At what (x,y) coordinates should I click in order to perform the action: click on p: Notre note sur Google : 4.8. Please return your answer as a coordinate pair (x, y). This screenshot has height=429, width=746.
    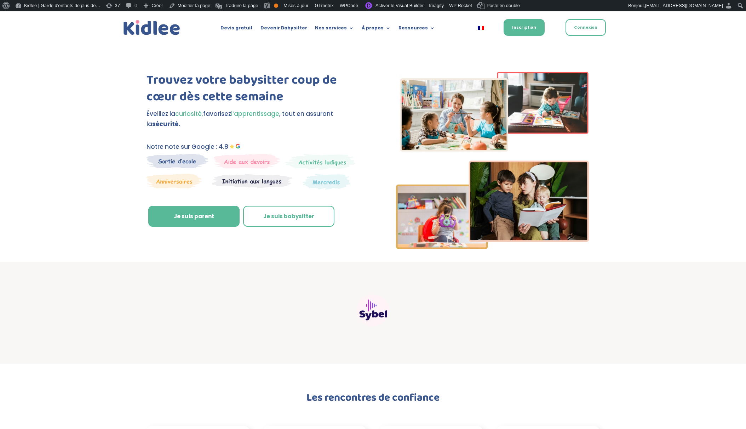
    Looking at the image, I should click on (253, 147).